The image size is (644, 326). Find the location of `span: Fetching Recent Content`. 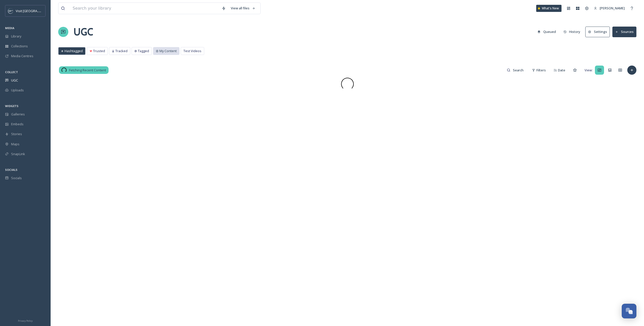

span: Fetching Recent Content is located at coordinates (87, 70).